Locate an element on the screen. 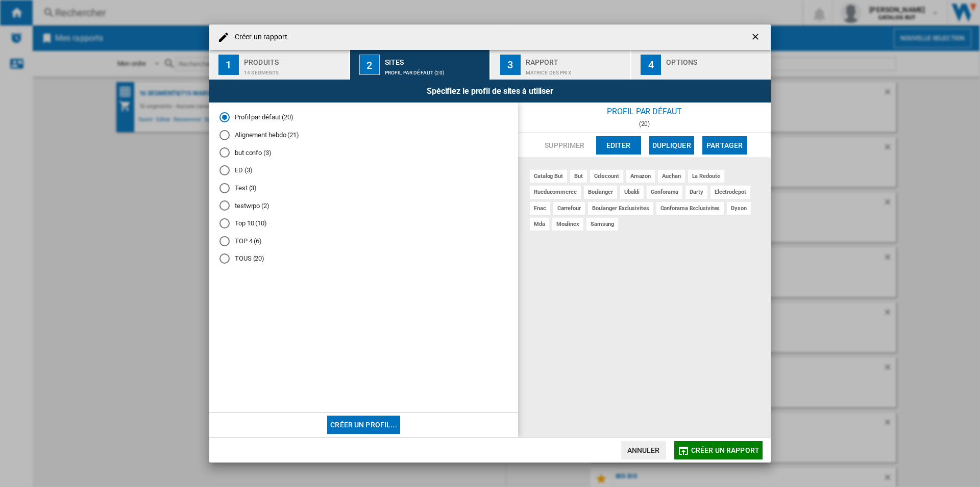 Image resolution: width=980 pixels, height=487 pixels. div: carrefour is located at coordinates (569, 208).